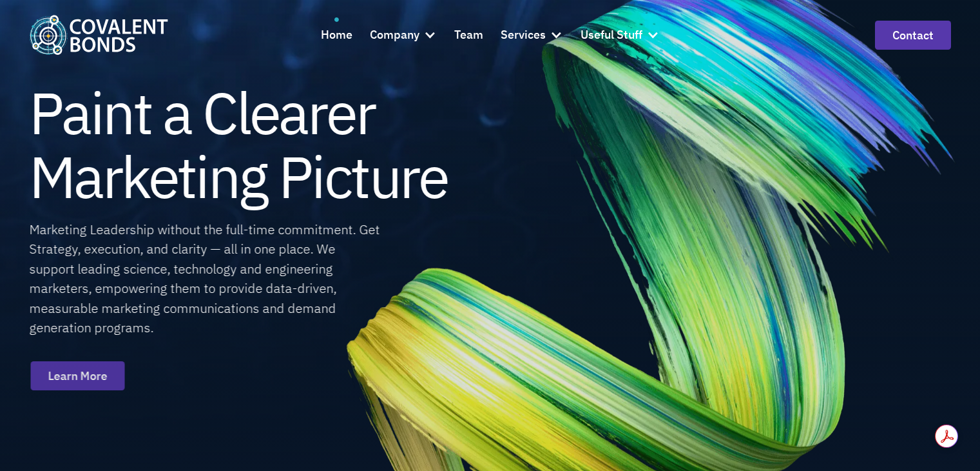 This screenshot has height=471, width=980. What do you see at coordinates (99, 34) in the screenshot?
I see `a: home` at bounding box center [99, 34].